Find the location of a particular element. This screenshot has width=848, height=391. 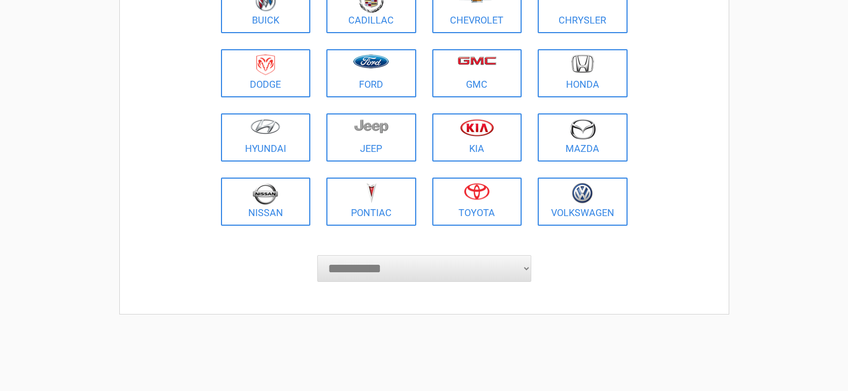

img: jeep is located at coordinates (371, 126).